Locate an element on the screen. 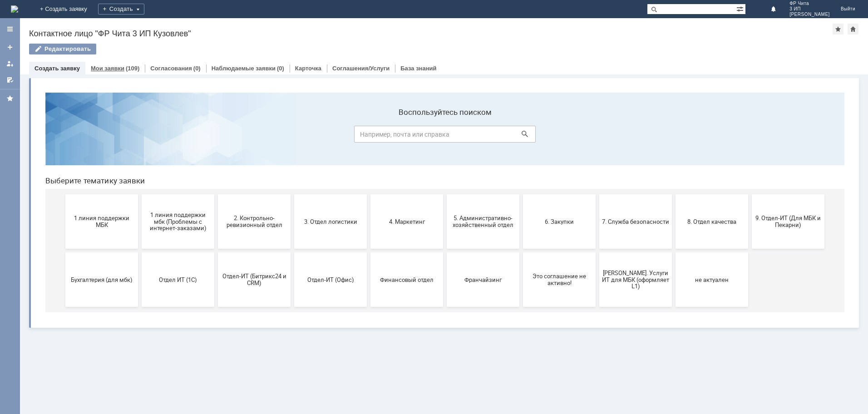  a: База знаний is located at coordinates (418, 68).